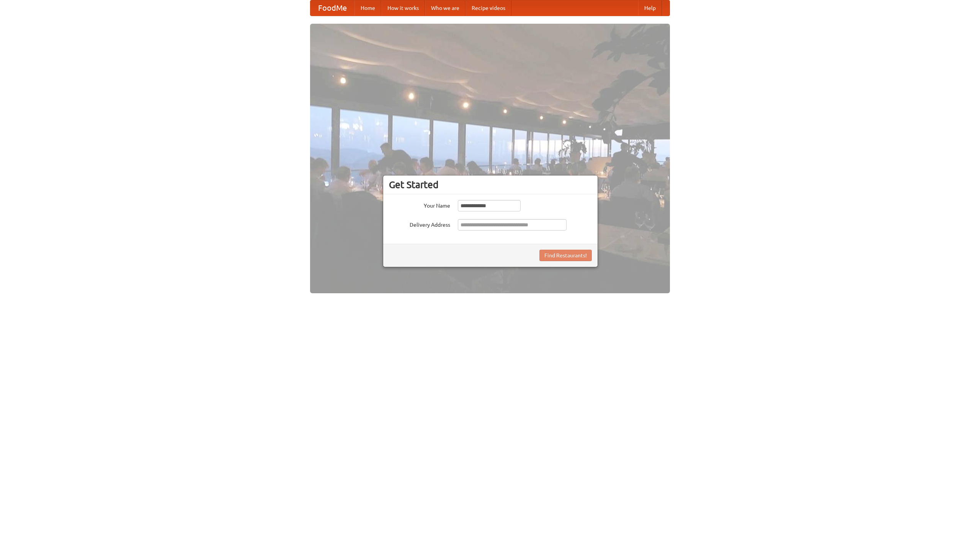  What do you see at coordinates (368, 8) in the screenshot?
I see `a: Home` at bounding box center [368, 8].